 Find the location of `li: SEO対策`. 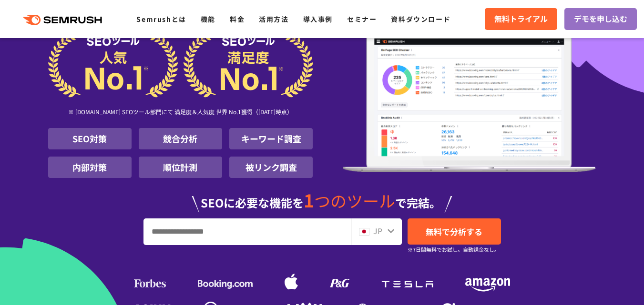

li: SEO対策 is located at coordinates (90, 138).